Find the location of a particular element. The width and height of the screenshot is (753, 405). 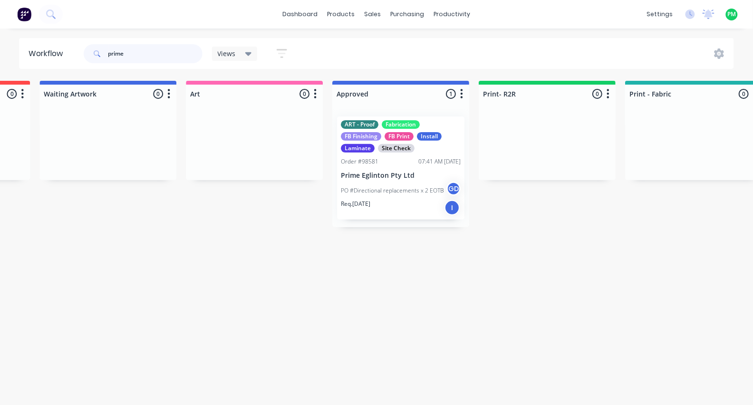

div: Order #98581 is located at coordinates (359, 162).